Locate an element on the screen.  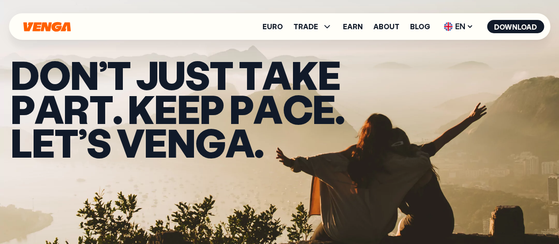
svg: Home is located at coordinates (47, 27).